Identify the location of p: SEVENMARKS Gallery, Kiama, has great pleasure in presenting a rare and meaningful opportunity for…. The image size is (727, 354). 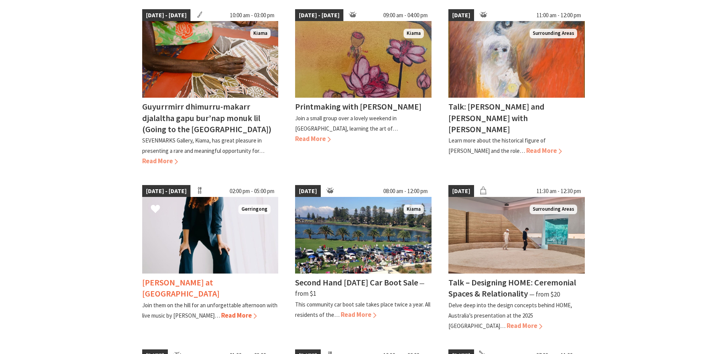
(203, 146).